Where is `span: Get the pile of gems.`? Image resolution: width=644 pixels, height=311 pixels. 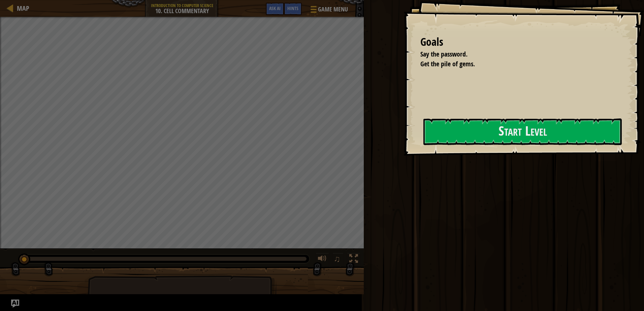 span: Get the pile of gems. is located at coordinates (448, 64).